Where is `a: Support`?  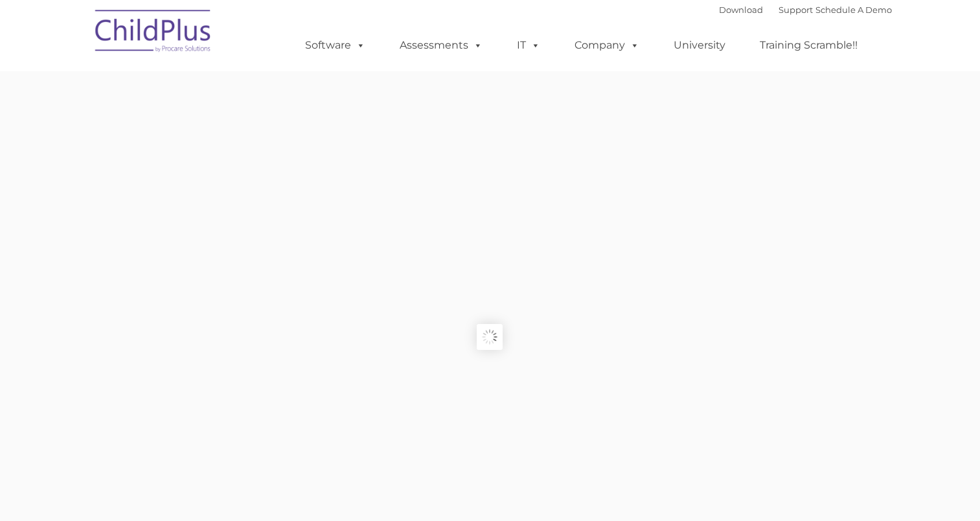
a: Support is located at coordinates (795, 10).